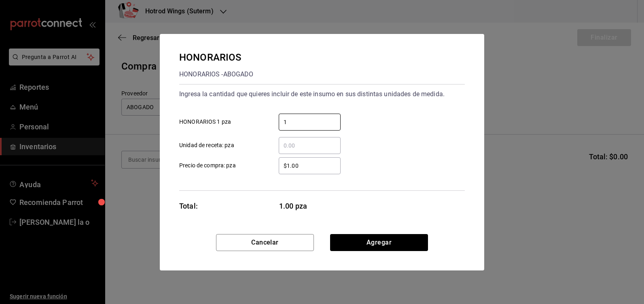 The image size is (644, 304). Describe the element at coordinates (188, 206) in the screenshot. I see `div: Total:` at that location.